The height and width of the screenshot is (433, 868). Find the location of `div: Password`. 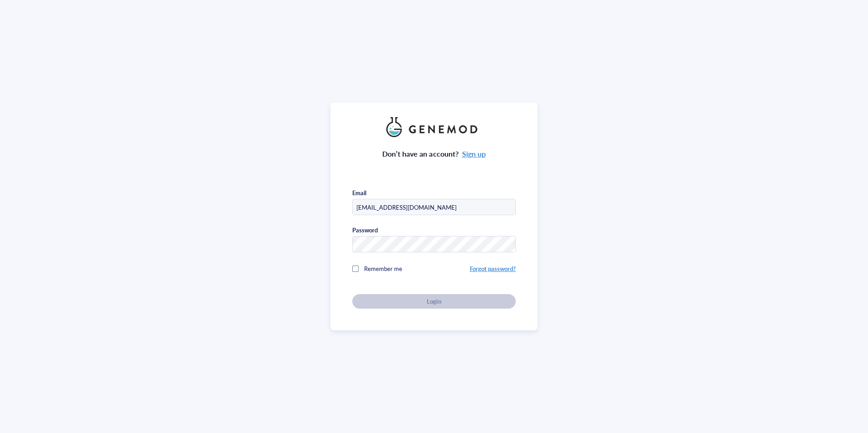

div: Password is located at coordinates (365, 230).